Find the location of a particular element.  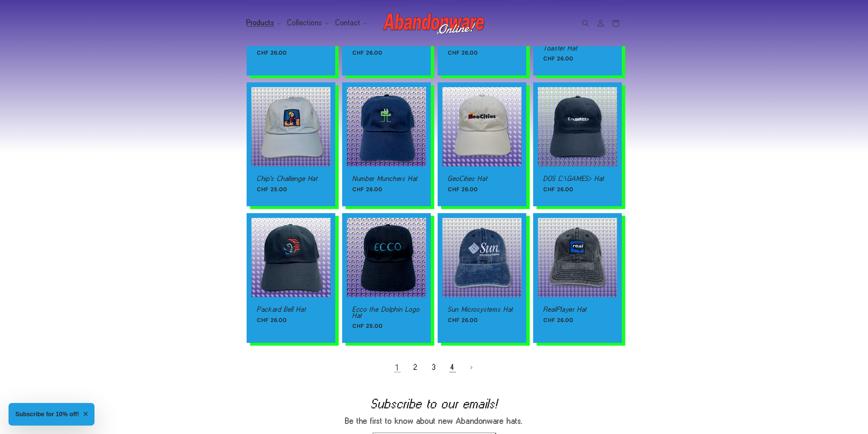

span: Contact is located at coordinates (348, 23).